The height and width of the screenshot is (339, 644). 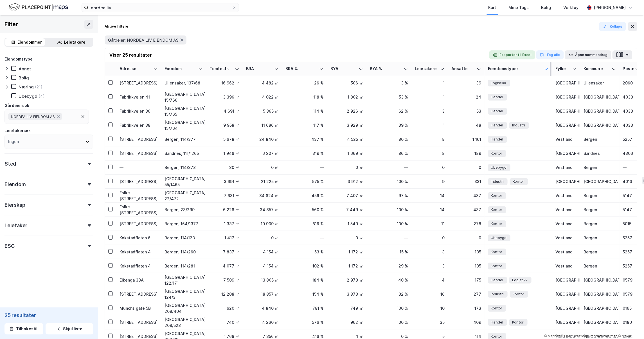 What do you see at coordinates (305, 83) in the screenshot?
I see `div: 26 %` at bounding box center [305, 83].